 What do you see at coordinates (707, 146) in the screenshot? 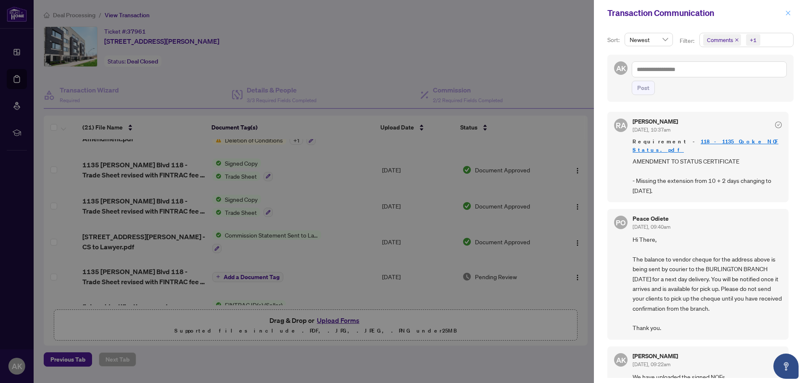
I see `span: Requirement -` at bounding box center [707, 146].